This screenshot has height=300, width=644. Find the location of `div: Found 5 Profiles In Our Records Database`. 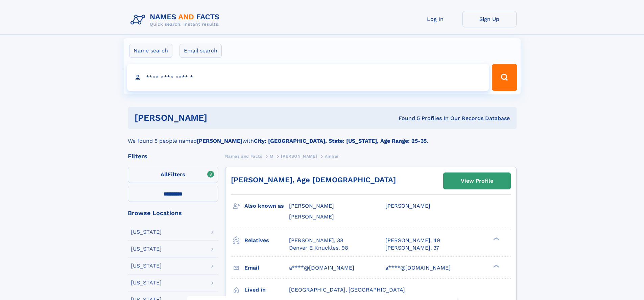

div: Found 5 Profiles In Our Records Database is located at coordinates (406, 118).